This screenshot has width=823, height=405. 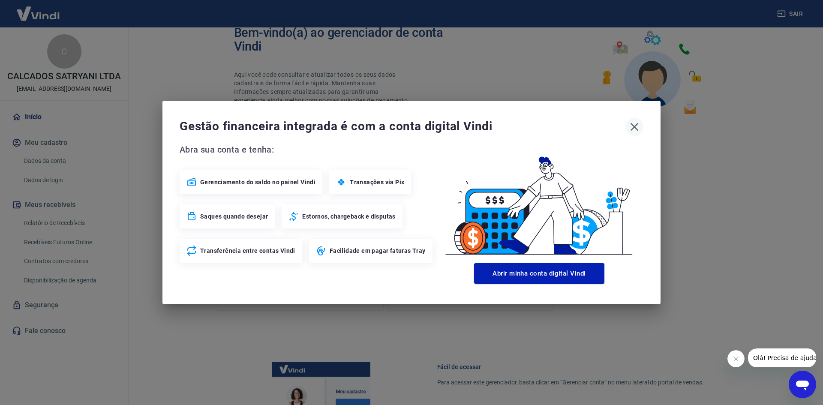 I want to click on span: Abra sua conta e tenha:, so click(x=308, y=150).